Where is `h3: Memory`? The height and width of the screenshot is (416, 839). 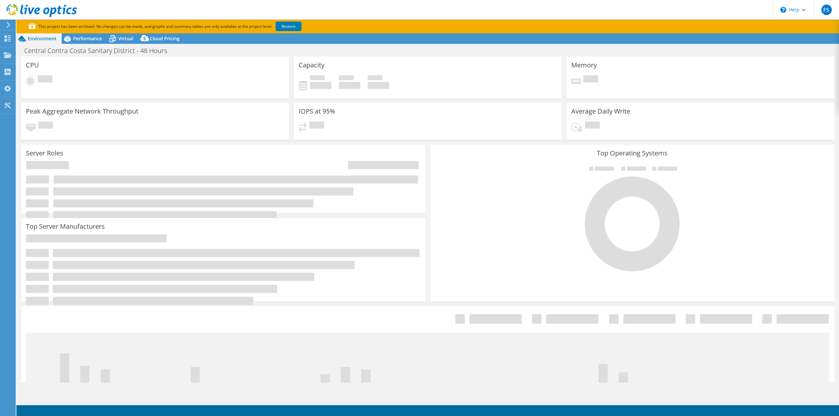
h3: Memory is located at coordinates (584, 65).